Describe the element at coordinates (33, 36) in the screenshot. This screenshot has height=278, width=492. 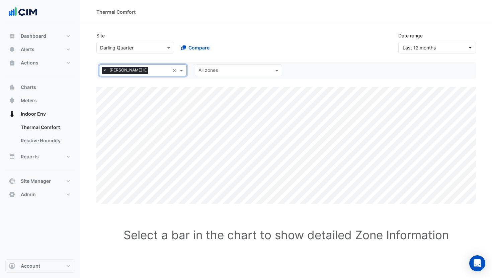
I see `span: Dashboard` at that location.